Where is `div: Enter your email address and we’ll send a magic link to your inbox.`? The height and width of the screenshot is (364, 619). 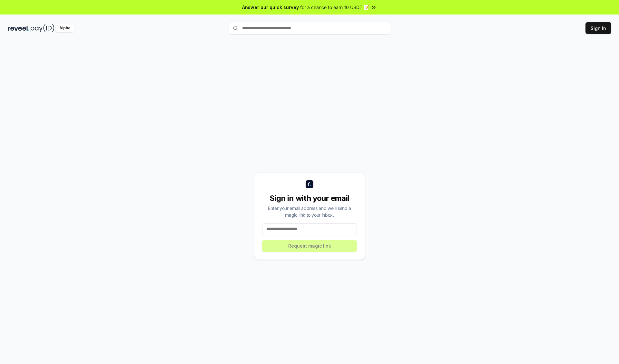 div: Enter your email address and we’ll send a magic link to your inbox. is located at coordinates (310, 211).